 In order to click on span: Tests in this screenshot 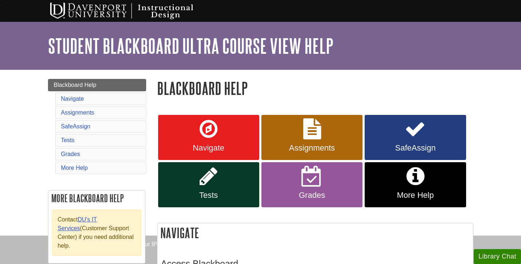, I will do `click(209, 195)`.